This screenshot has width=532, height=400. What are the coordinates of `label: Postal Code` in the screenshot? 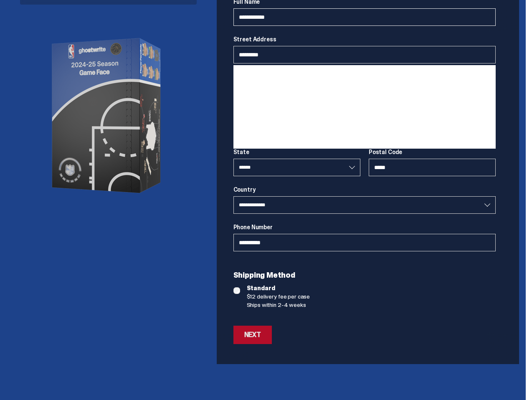 It's located at (432, 152).